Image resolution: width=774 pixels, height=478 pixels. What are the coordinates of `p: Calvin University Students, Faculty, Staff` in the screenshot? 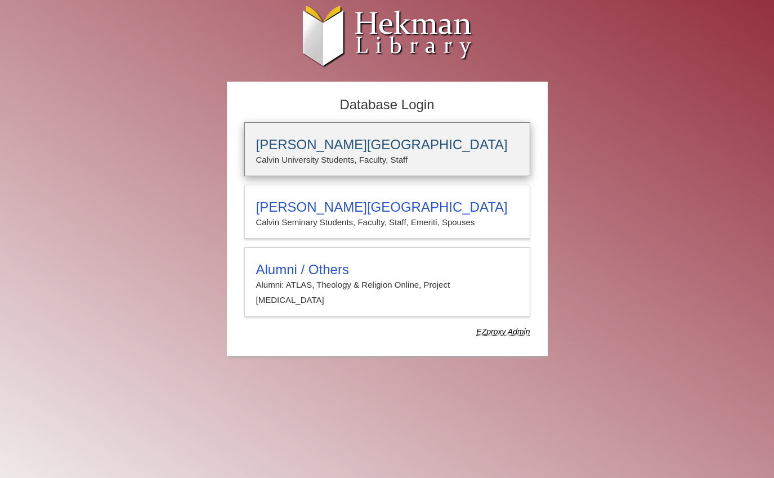 It's located at (387, 160).